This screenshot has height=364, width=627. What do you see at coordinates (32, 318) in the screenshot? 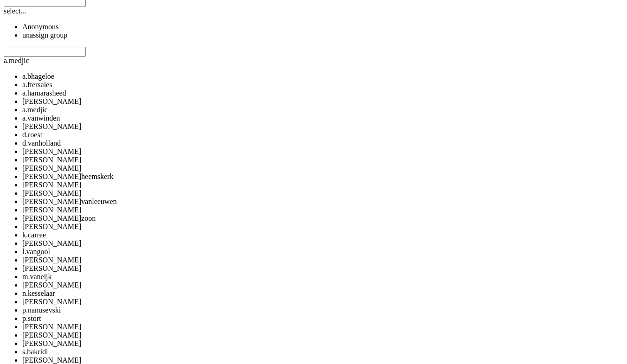
I see `span: p.stort` at bounding box center [32, 318].